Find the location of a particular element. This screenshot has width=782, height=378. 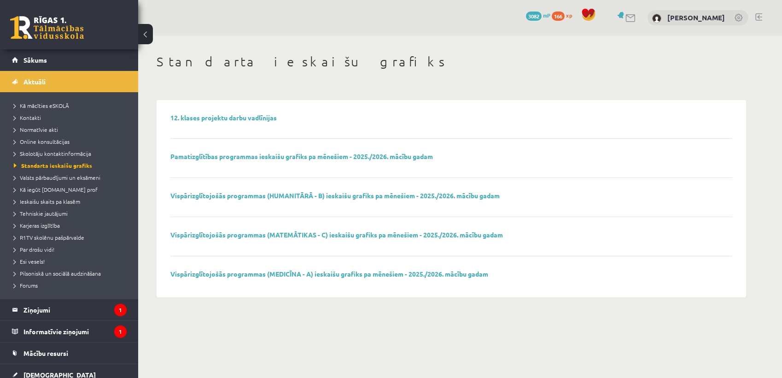

span: Online konsultācijas is located at coordinates (41, 141).